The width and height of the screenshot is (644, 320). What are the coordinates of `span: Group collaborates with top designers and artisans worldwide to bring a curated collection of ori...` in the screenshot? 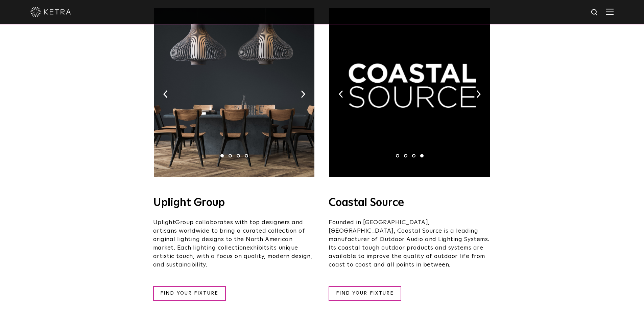 It's located at (229, 235).